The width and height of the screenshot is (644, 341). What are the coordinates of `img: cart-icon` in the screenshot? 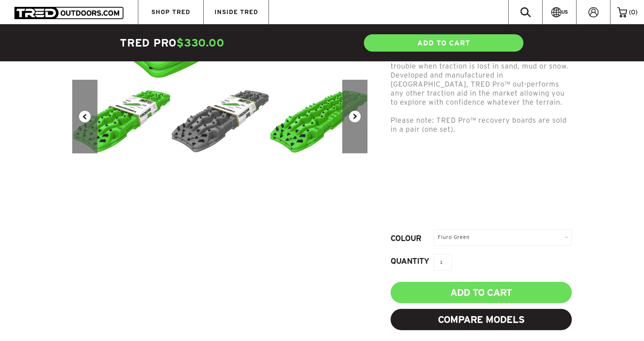 It's located at (622, 12).